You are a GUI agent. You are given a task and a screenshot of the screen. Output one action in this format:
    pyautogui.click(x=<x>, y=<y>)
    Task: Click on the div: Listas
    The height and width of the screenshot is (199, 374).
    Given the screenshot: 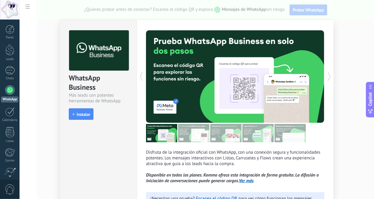 What is the action you would take?
    pyautogui.click(x=10, y=141)
    